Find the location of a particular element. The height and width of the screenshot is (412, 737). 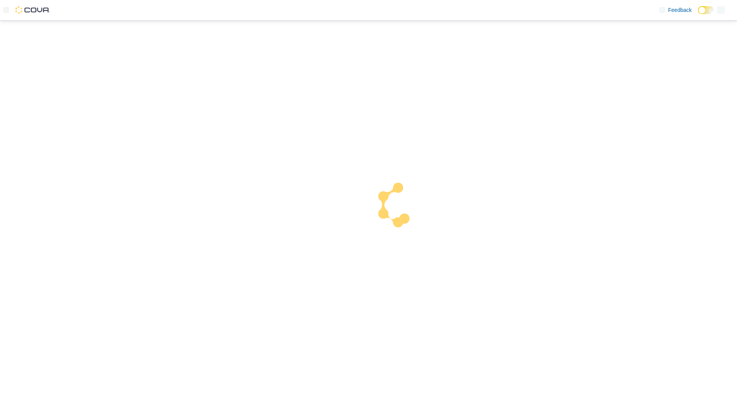

input: Dark Mode is located at coordinates (706, 10).